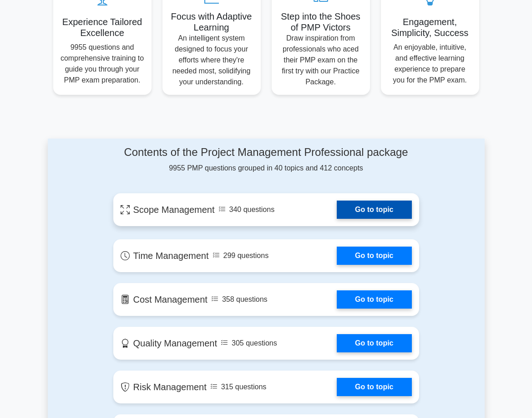  I want to click on h5: Experience Tailored Excellence, so click(102, 27).